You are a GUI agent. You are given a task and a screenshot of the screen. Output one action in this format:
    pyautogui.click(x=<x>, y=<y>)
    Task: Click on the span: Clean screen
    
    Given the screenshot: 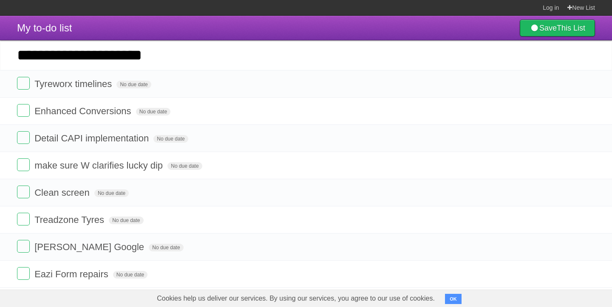 What is the action you would take?
    pyautogui.click(x=63, y=192)
    